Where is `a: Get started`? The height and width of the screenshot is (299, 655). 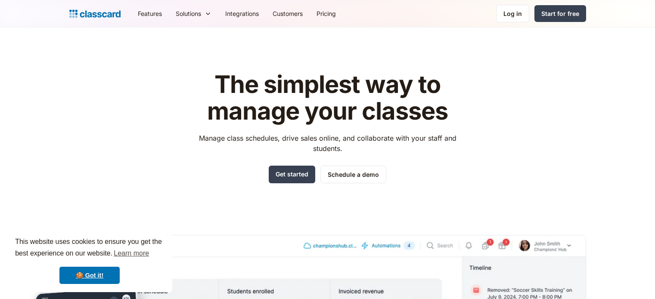
a: Get started is located at coordinates (292, 174).